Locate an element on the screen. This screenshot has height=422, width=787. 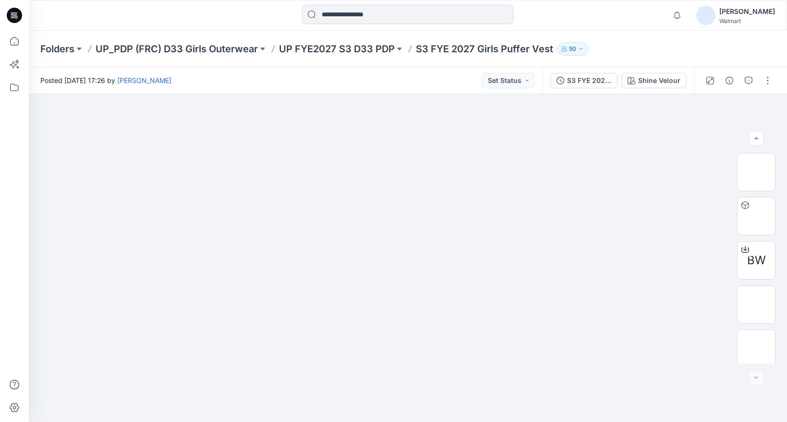
p: Folders is located at coordinates (57, 49).